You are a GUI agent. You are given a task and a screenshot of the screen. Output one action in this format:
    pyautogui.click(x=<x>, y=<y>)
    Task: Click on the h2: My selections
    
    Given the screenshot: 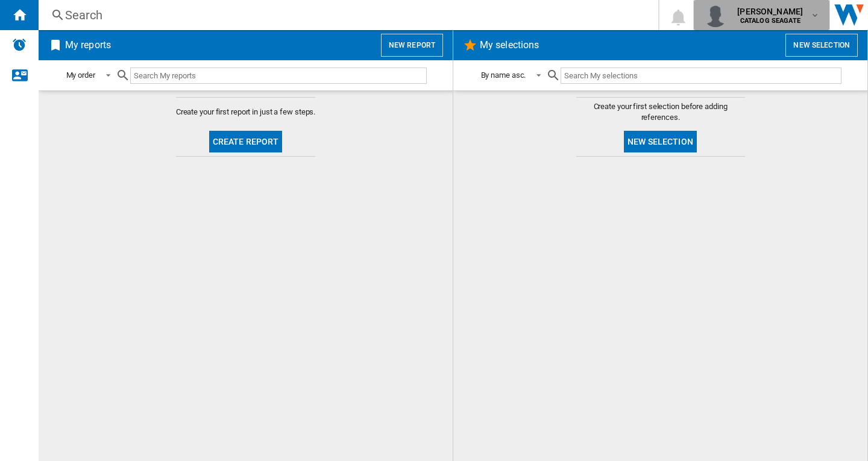 What is the action you would take?
    pyautogui.click(x=509, y=45)
    